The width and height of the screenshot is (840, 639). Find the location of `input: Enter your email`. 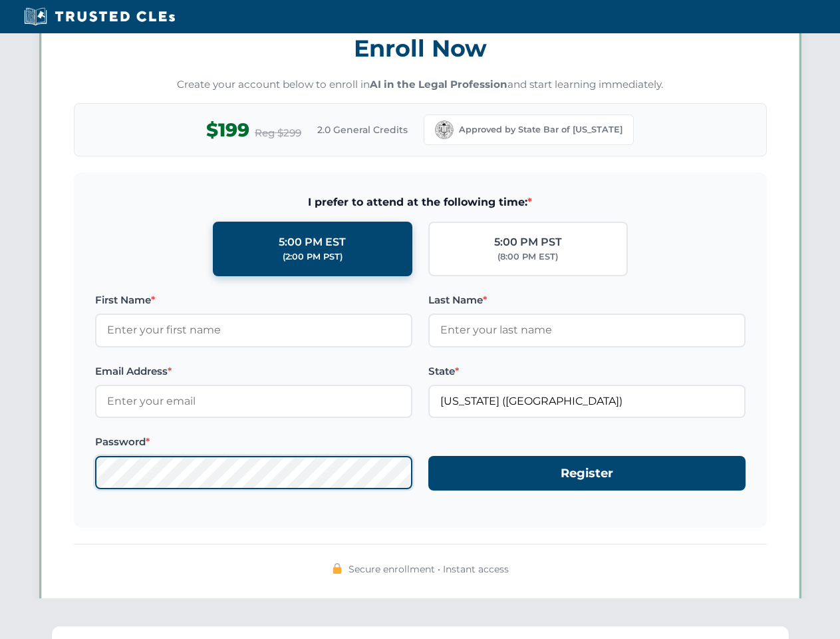

input: Enter your email is located at coordinates (253, 401).